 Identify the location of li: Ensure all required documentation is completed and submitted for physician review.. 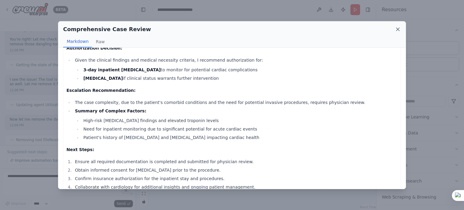
(235, 162).